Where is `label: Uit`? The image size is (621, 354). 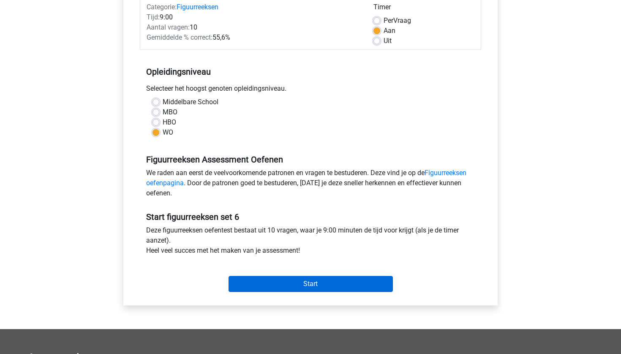 label: Uit is located at coordinates (387, 41).